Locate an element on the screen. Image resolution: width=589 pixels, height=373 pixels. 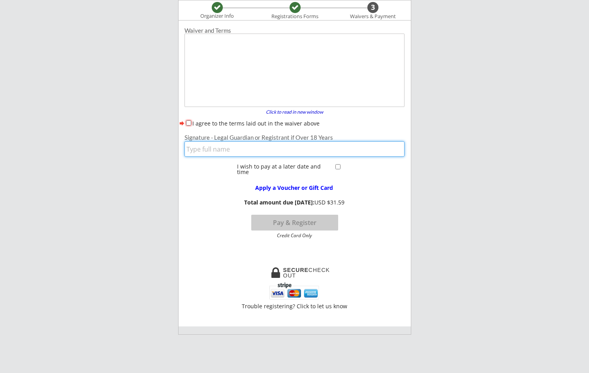
div: Signature - Legal Guardian or Registrant if Over 18 Years is located at coordinates (294, 137).